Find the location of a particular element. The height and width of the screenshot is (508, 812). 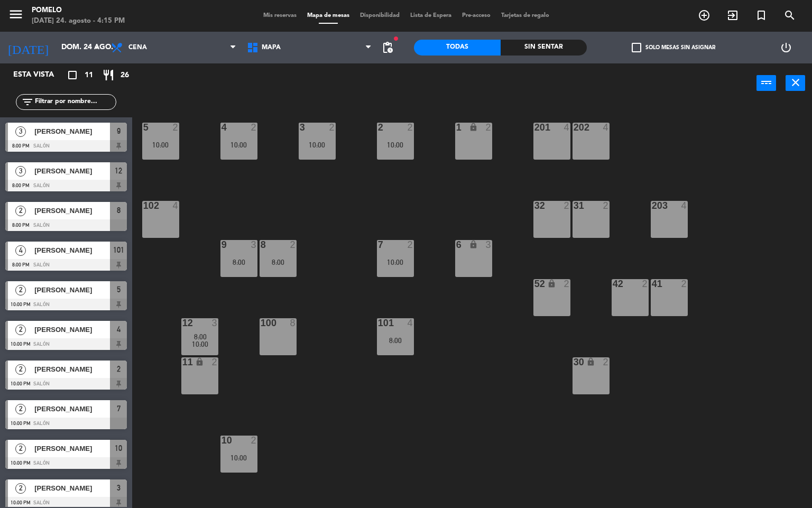

span: Cena is located at coordinates (137, 48).